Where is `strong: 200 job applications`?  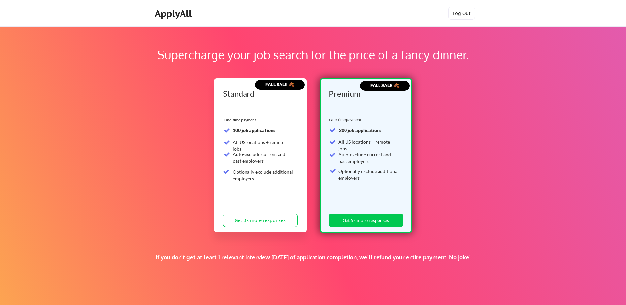 strong: 200 job applications is located at coordinates (360, 130).